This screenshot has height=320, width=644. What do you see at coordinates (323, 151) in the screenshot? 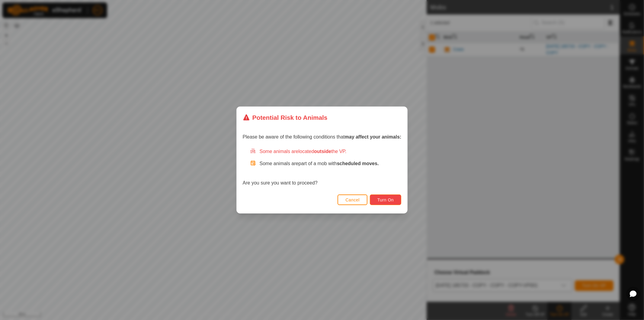
I see `strong: outside` at bounding box center [323, 151].